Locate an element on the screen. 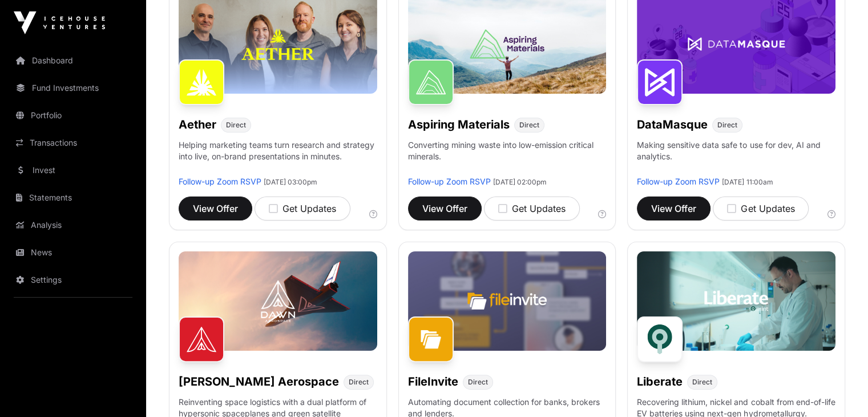 The image size is (868, 417). h1: Aether is located at coordinates (197, 125).